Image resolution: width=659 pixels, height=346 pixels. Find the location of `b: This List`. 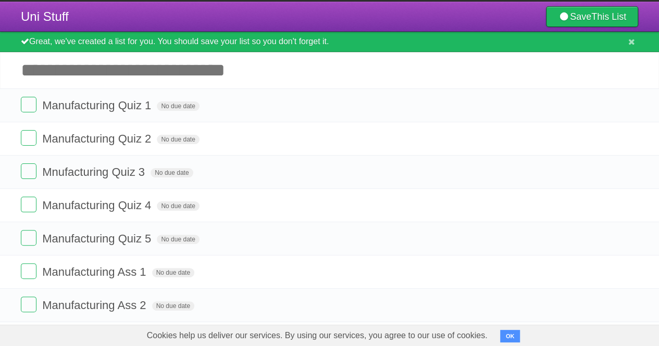

b: This List is located at coordinates (608, 17).